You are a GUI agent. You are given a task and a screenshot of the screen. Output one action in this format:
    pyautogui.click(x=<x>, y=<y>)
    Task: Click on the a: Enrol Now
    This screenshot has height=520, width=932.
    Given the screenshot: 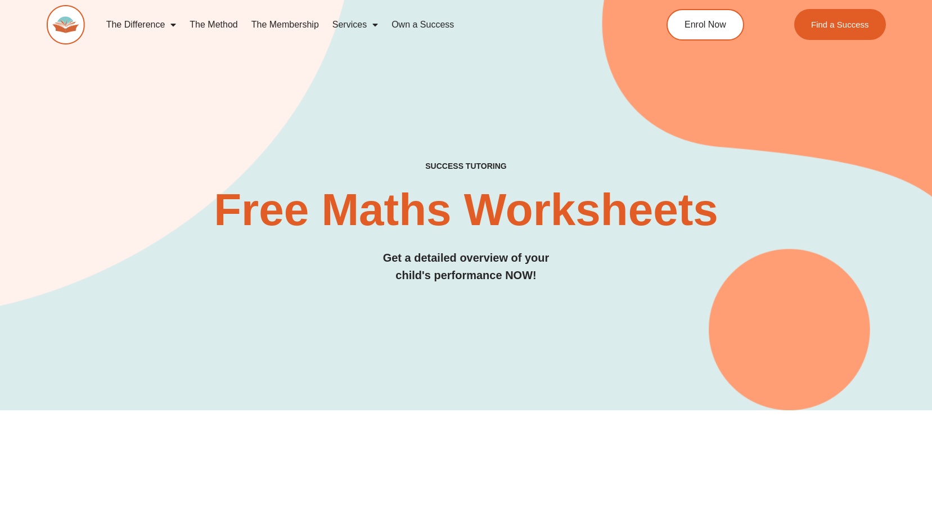 What is the action you would take?
    pyautogui.click(x=705, y=25)
    